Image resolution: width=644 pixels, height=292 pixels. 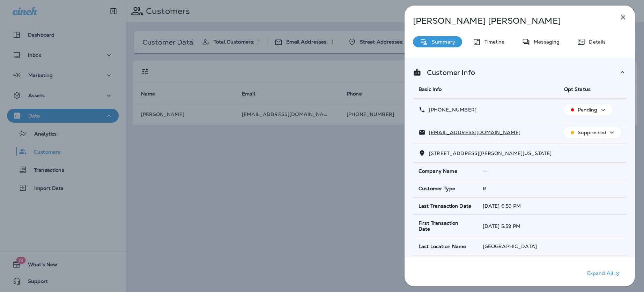 What do you see at coordinates (592, 133) in the screenshot?
I see `button: Suppressed` at bounding box center [592, 133].